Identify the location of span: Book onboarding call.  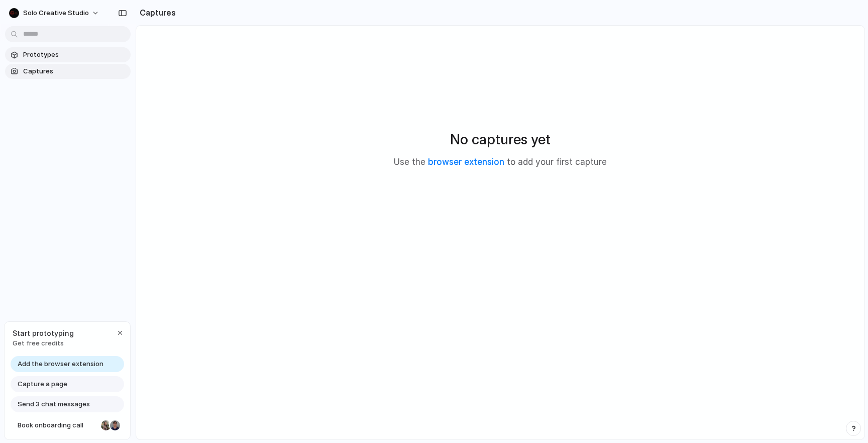
(58, 425).